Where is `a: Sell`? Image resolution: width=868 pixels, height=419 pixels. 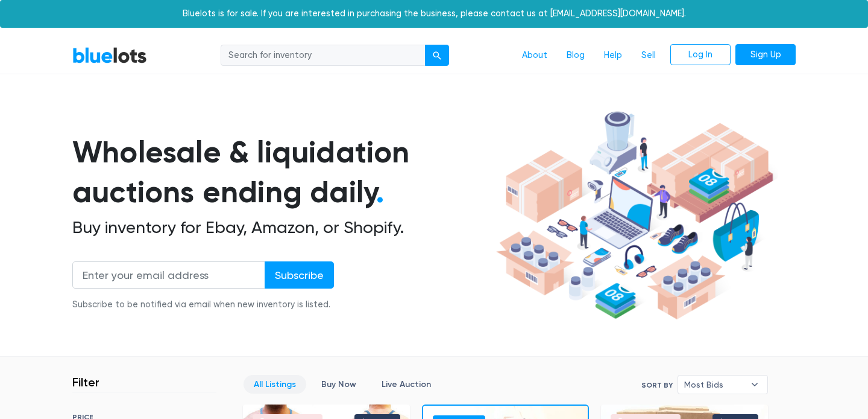
a: Sell is located at coordinates (648, 55).